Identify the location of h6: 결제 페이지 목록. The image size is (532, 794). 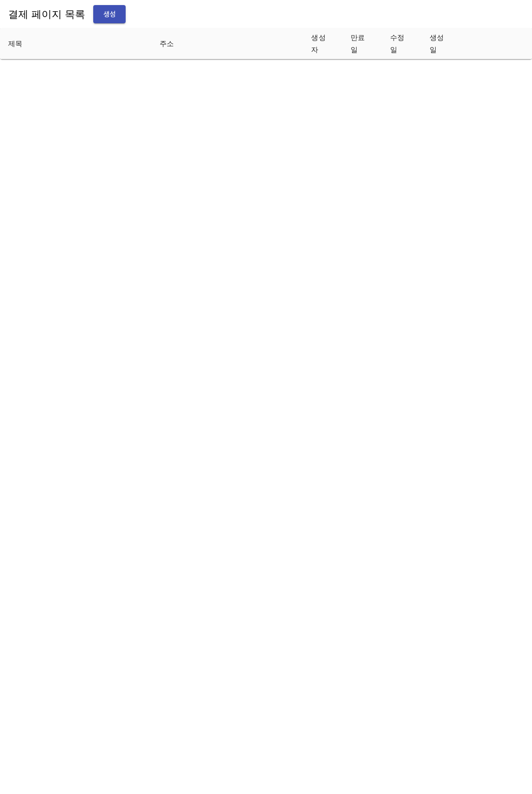
(47, 14).